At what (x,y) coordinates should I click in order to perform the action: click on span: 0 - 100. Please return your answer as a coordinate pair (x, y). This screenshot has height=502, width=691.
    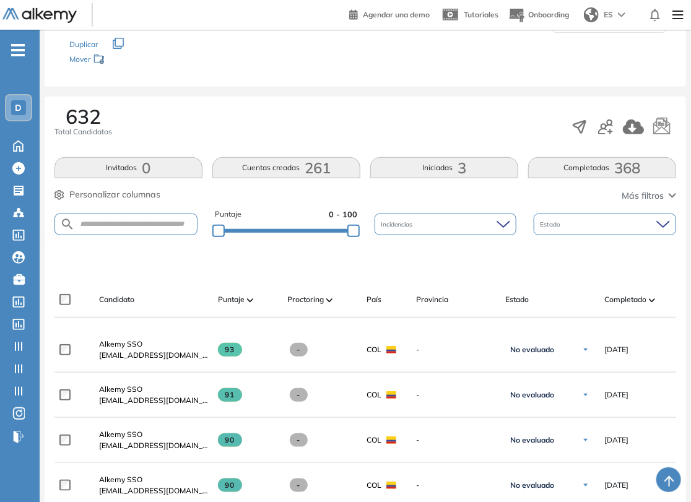
    Looking at the image, I should click on (343, 214).